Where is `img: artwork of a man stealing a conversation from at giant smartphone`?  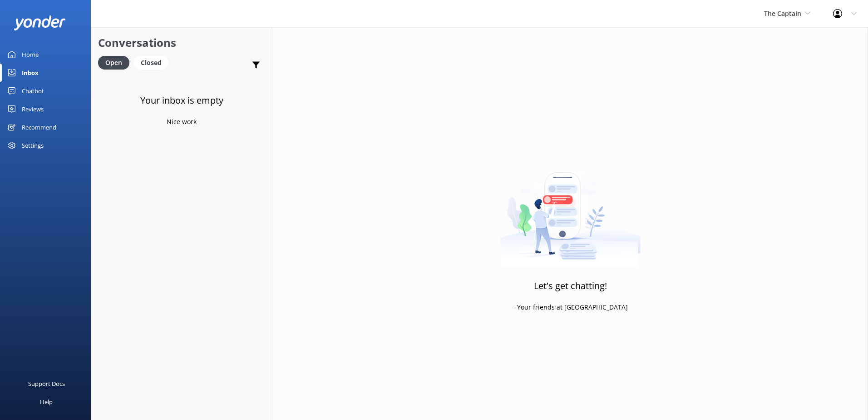
img: artwork of a man stealing a conversation from at giant smartphone is located at coordinates (570, 210).